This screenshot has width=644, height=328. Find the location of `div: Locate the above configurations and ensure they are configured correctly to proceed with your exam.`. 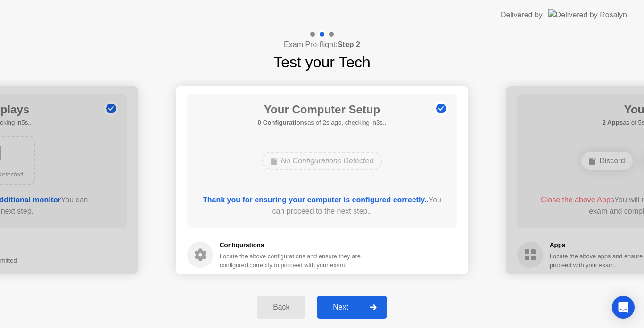

div: Locate the above configurations and ensure they are configured correctly to proceed with your exam. is located at coordinates (291, 261).